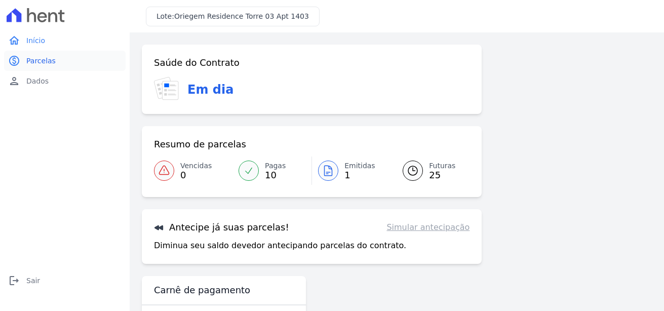 Image resolution: width=664 pixels, height=311 pixels. Describe the element at coordinates (14, 81) in the screenshot. I see `i: person` at that location.